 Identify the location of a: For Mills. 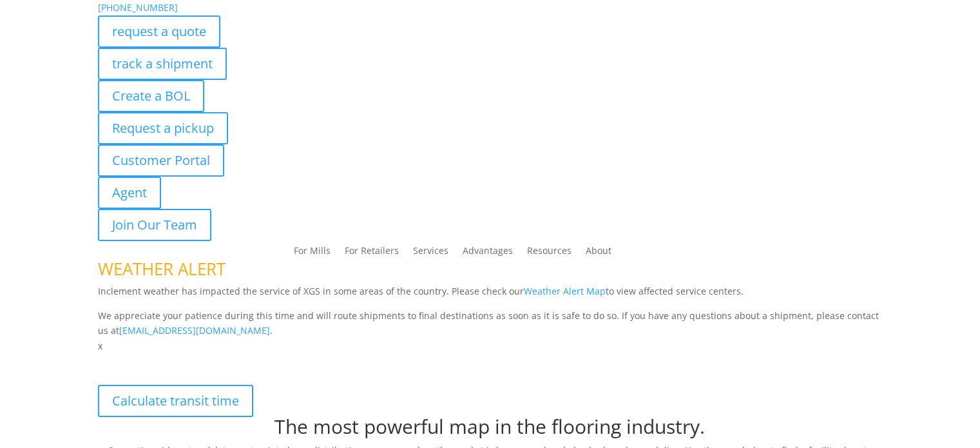
(312, 254).